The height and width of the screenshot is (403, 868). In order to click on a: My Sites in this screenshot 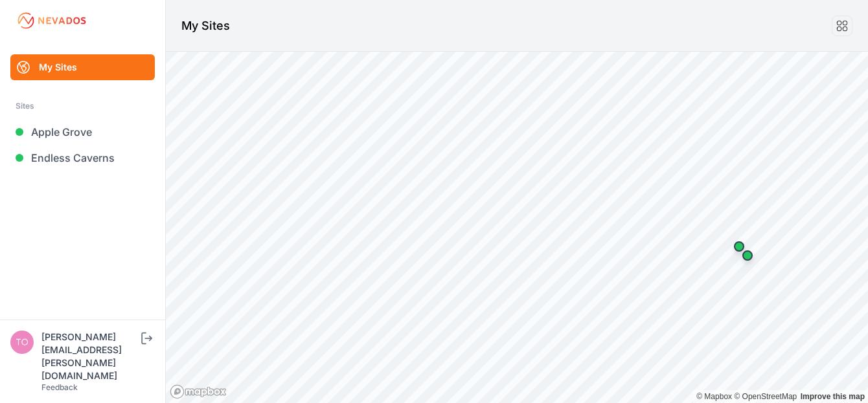, I will do `click(82, 67)`.